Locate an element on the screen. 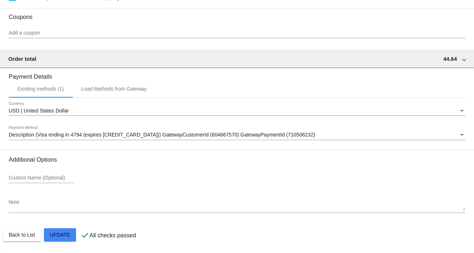 The width and height of the screenshot is (474, 253). h3: Payment Details is located at coordinates (237, 74).